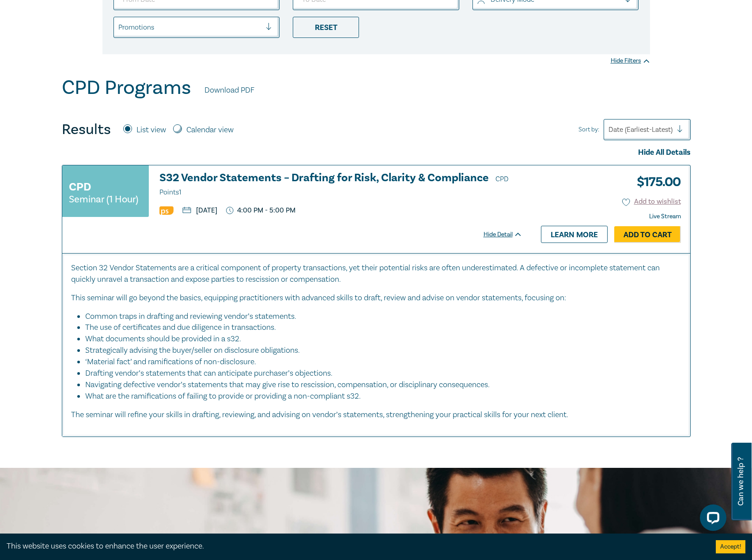 This screenshot has width=752, height=560. Describe the element at coordinates (104, 199) in the screenshot. I see `small: Seminar (1 Hour)` at that location.